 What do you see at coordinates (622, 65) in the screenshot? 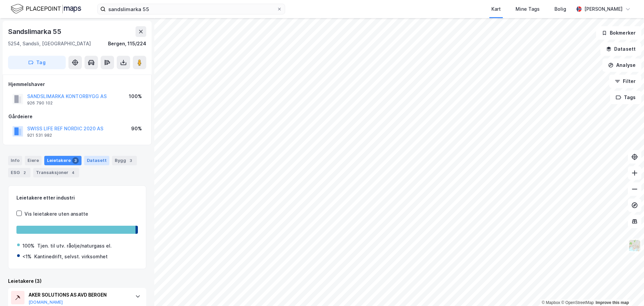
I see `button: Analyse` at bounding box center [622, 65].